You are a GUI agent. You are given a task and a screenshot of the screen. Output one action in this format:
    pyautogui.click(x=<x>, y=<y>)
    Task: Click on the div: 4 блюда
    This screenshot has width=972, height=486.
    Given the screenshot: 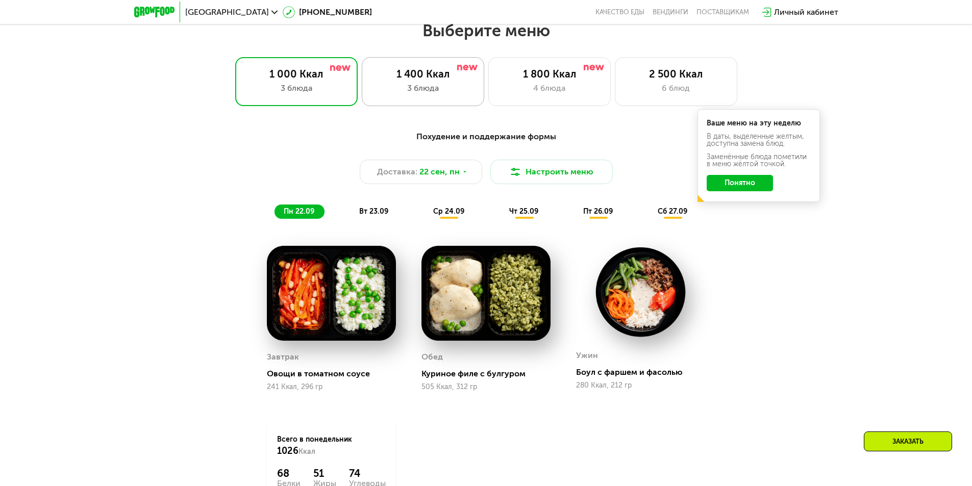 What is the action you would take?
    pyautogui.click(x=550, y=88)
    